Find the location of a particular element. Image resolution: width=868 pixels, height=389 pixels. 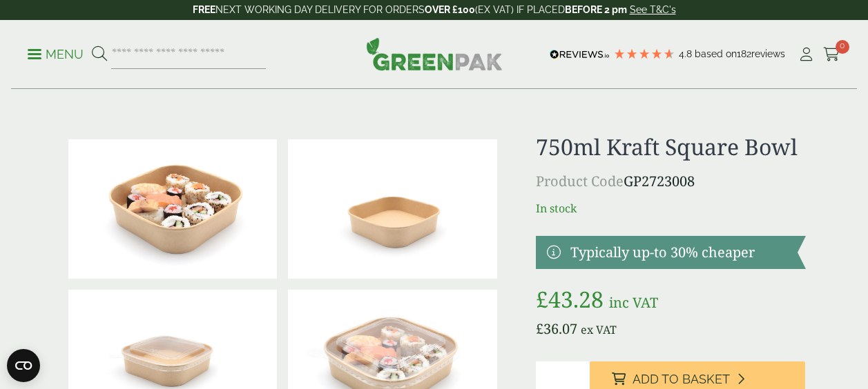

span: Add to Basket is located at coordinates (681, 379).